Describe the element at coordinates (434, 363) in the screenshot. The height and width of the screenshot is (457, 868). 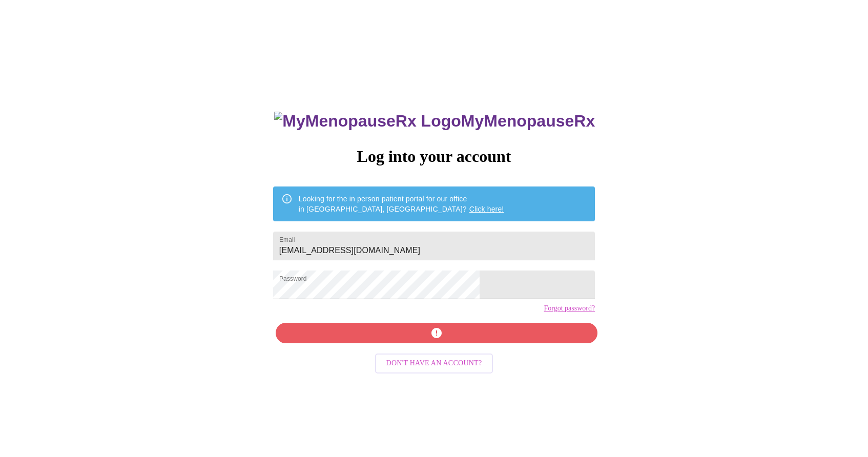
I see `span: Don't have an account?` at that location.